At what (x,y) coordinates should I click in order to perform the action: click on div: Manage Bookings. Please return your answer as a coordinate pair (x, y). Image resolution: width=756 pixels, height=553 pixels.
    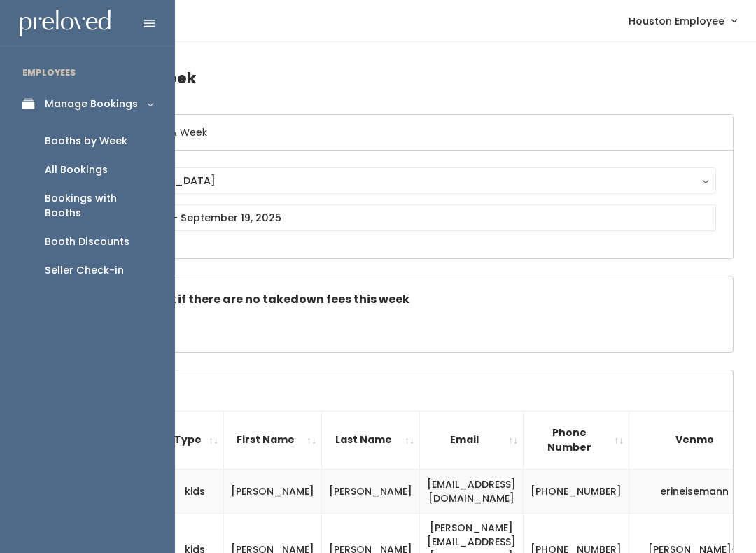
    Looking at the image, I should click on (91, 104).